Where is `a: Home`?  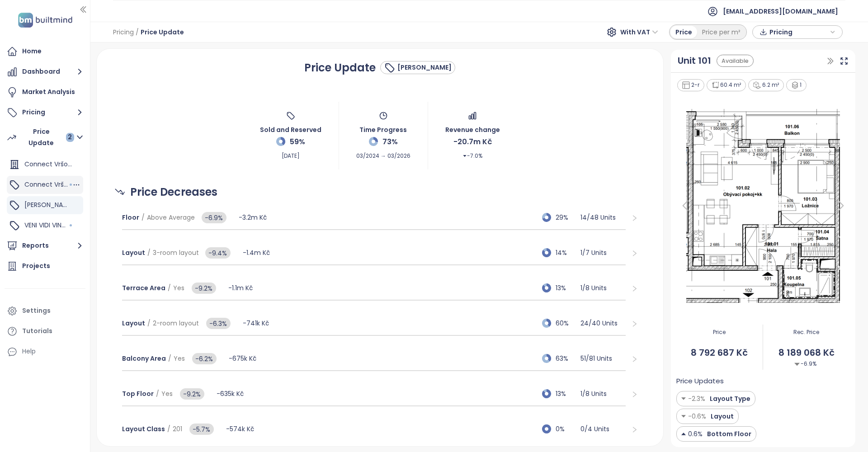 a: Home is located at coordinates (44, 51).